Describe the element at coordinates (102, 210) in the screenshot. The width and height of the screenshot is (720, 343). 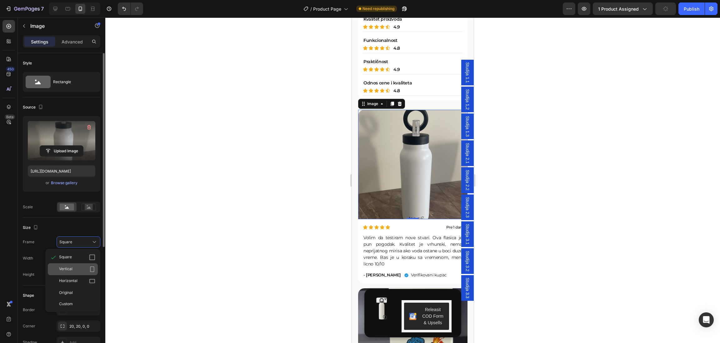
I see `p: Pre 1 dan` at that location.